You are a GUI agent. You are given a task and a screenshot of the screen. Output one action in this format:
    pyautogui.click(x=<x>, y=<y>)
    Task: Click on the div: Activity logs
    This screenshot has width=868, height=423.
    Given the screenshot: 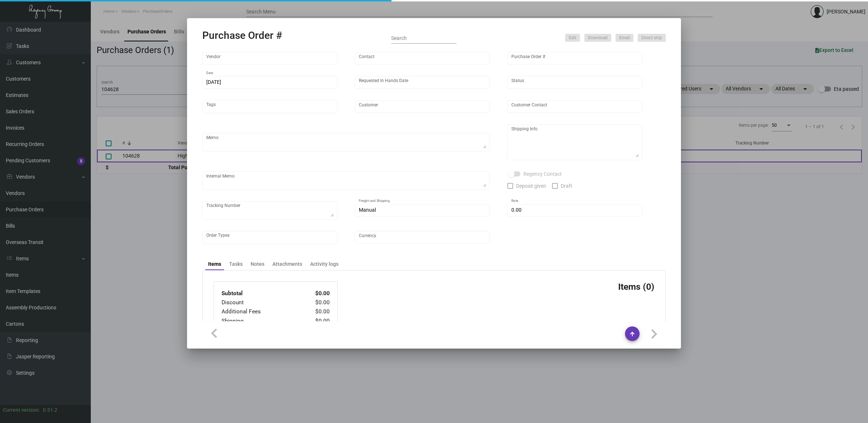 What is the action you would take?
    pyautogui.click(x=324, y=264)
    